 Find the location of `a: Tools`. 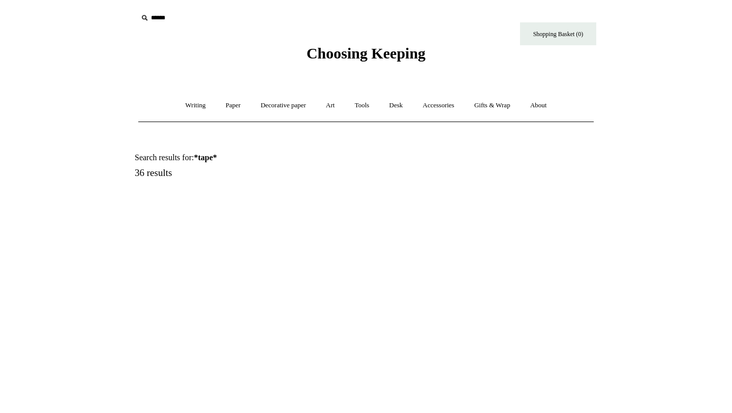

a: Tools is located at coordinates (362, 105).